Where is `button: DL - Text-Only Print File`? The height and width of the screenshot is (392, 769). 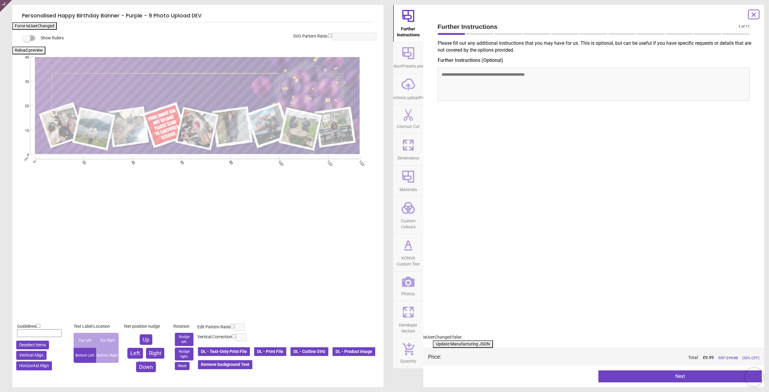
button: DL - Text-Only Print File is located at coordinates (224, 352).